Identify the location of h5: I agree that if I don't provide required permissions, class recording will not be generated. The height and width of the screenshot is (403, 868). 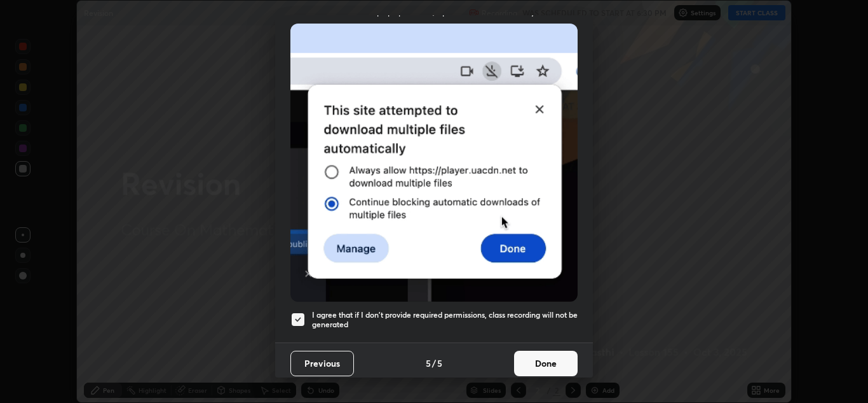
(445, 320).